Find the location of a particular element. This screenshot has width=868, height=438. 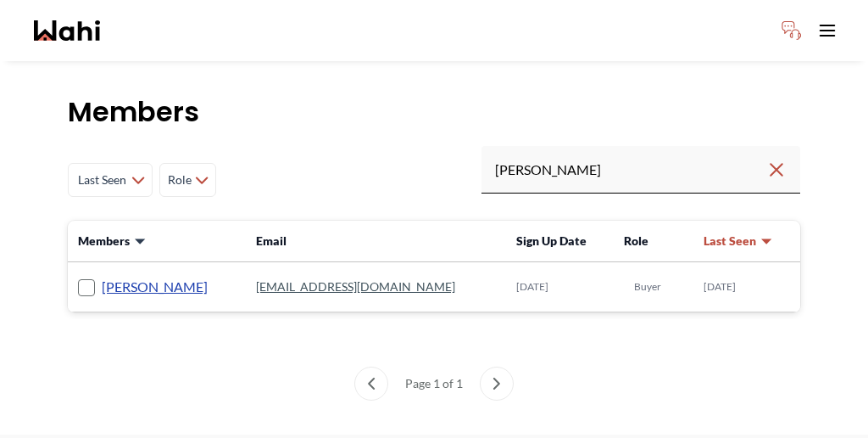

button: Members is located at coordinates (112, 241).